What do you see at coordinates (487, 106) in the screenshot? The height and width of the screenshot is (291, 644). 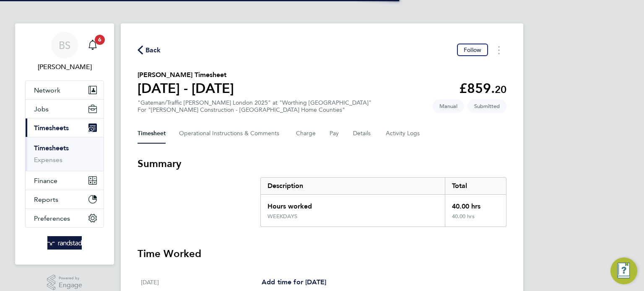 I see `span: This timesheet is Submitted.` at bounding box center [487, 106].